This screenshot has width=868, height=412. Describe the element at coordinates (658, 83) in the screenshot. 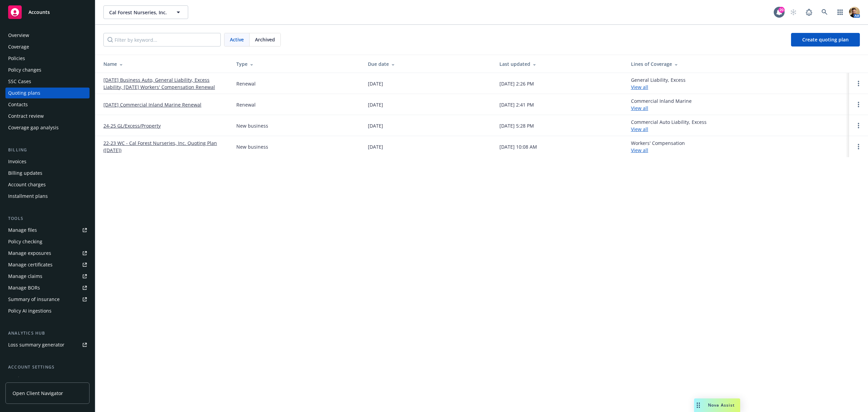

I see `div: General Liability, Excess` at that location.